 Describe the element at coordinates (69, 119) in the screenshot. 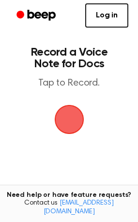

I see `img: Beep Logo` at that location.